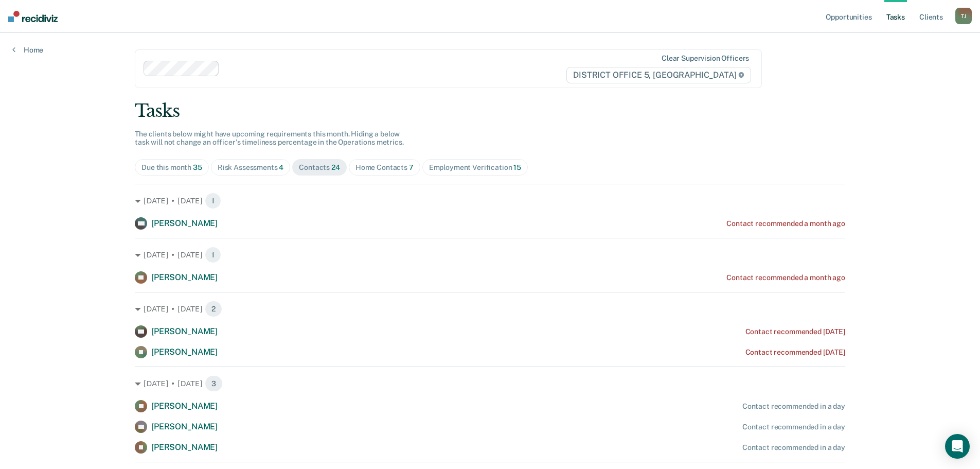 This screenshot has width=980, height=469. I want to click on div: Risk Assessments, so click(250, 167).